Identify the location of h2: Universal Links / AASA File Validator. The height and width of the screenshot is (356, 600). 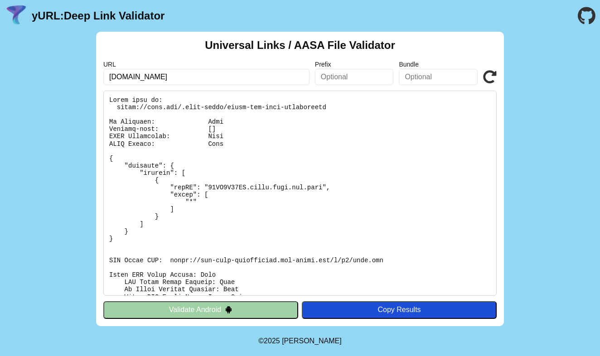
(300, 45).